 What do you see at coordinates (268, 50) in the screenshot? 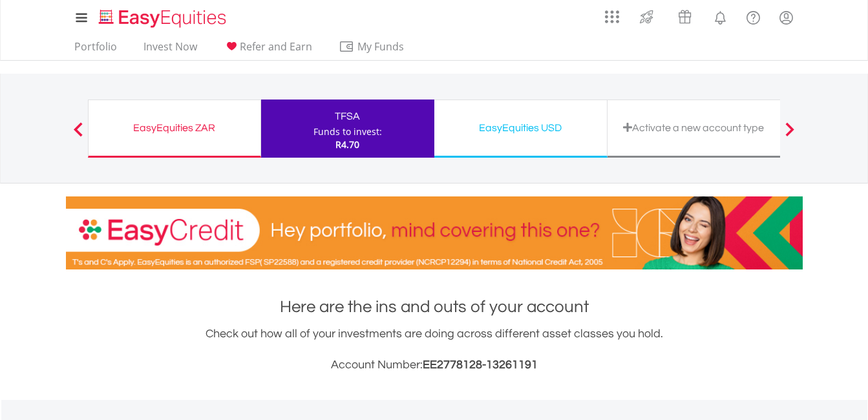
I see `a: Refer and Earn` at bounding box center [268, 50].